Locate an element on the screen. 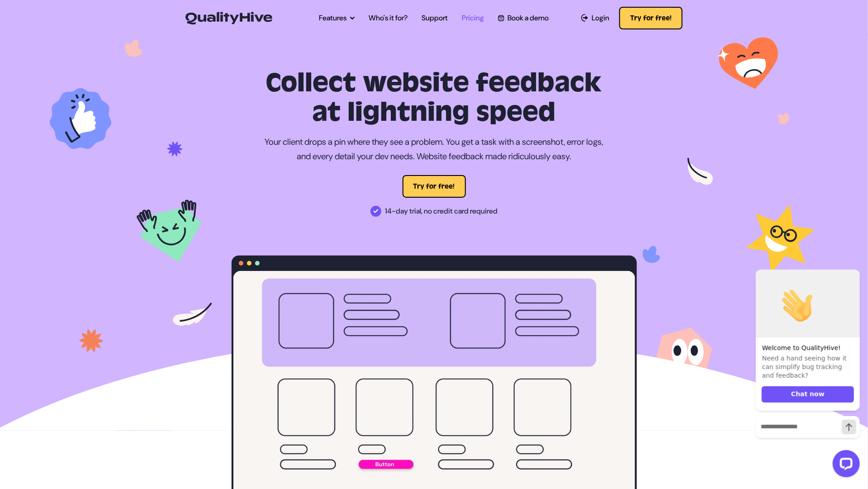  p: Your client drops a pin where they see a problem. You get a task with a screenshot, error logs, a... is located at coordinates (434, 149).